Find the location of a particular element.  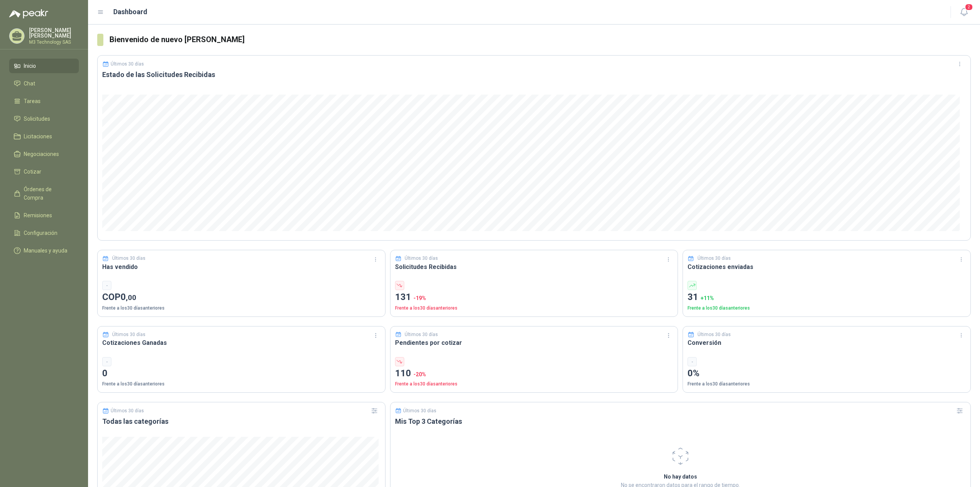

a: Chat is located at coordinates (44, 84).